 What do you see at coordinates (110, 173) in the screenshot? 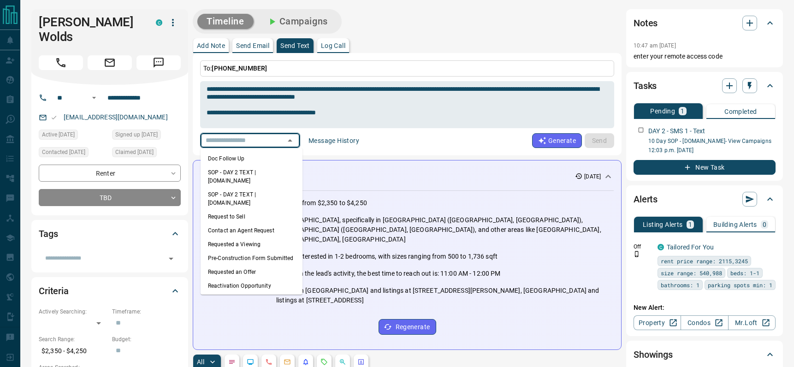
I see `div: Renter` at bounding box center [110, 173].